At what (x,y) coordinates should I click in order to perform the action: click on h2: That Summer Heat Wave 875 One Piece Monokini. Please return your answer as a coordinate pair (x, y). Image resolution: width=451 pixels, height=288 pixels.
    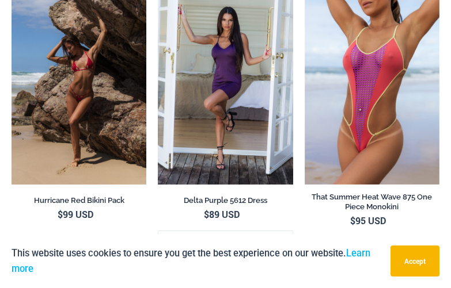
    Looking at the image, I should click on (372, 202).